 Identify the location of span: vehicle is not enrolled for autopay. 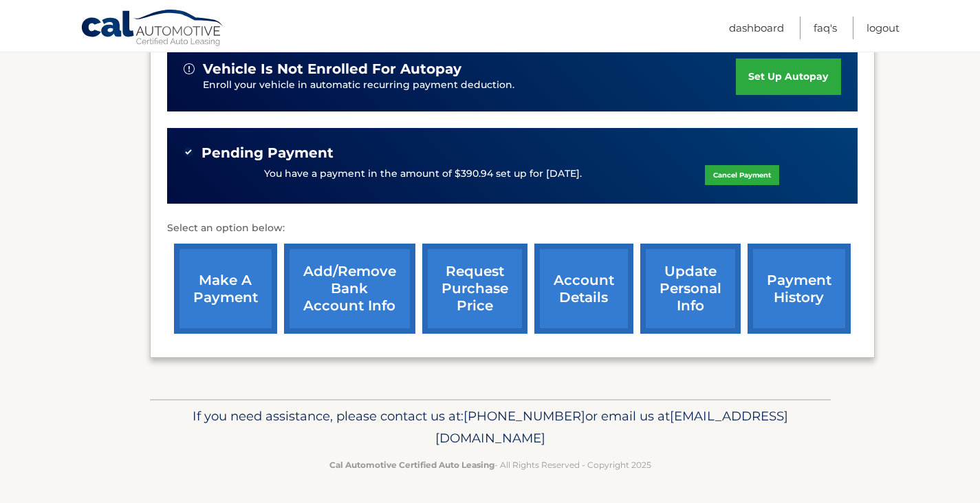
(332, 69).